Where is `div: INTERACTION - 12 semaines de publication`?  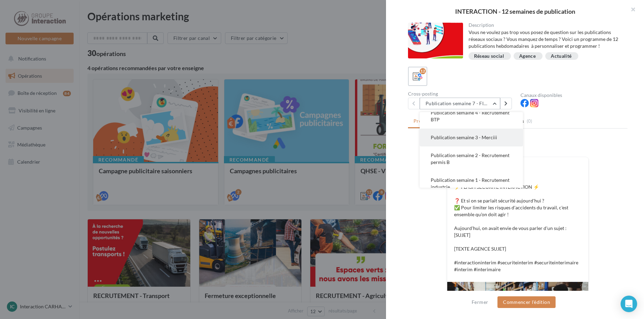
div: INTERACTION - 12 semaines de publication is located at coordinates (515, 12).